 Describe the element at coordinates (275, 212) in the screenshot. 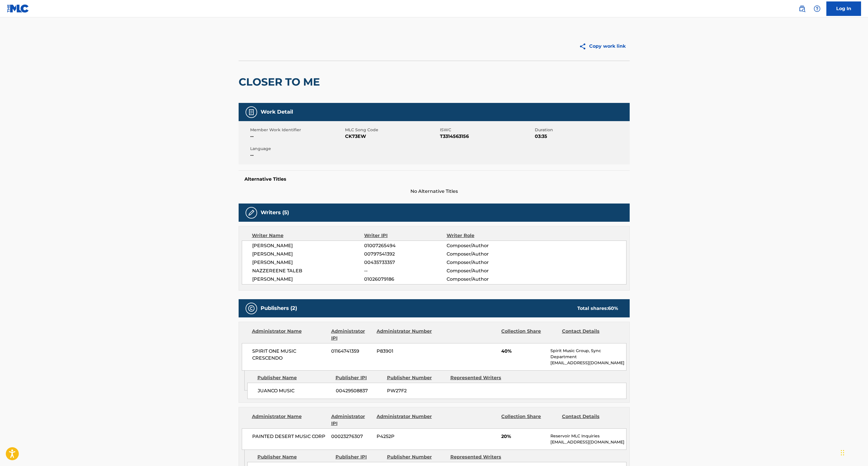

I see `h5: Writers (5)` at that location.